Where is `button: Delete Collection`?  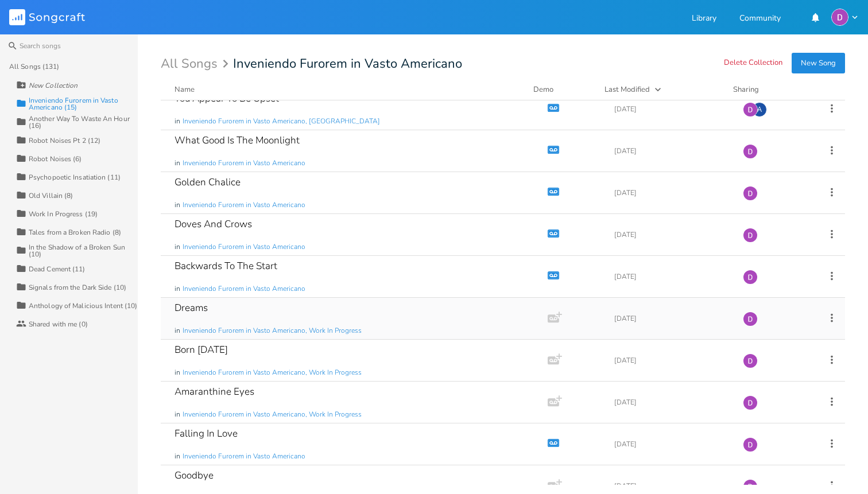 button: Delete Collection is located at coordinates (753, 63).